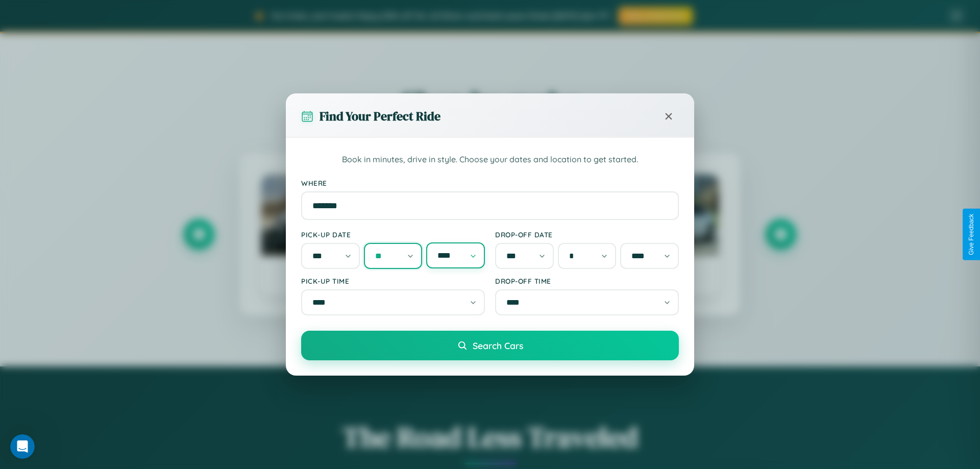 This screenshot has width=980, height=469. Describe the element at coordinates (498, 345) in the screenshot. I see `span: Search Cars` at that location.